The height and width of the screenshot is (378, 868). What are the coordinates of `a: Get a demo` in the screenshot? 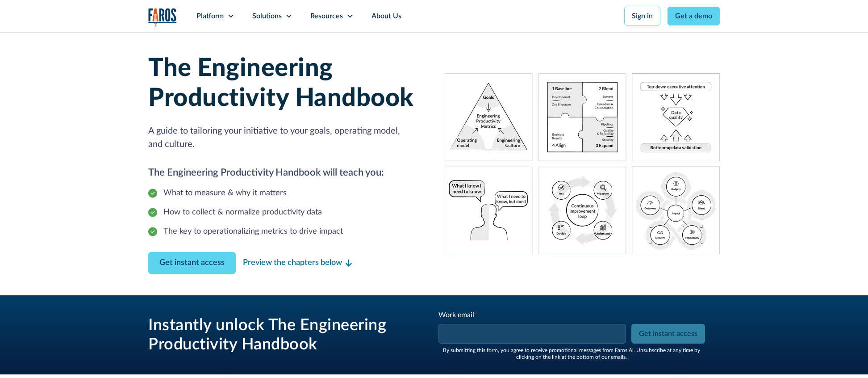 It's located at (693, 16).